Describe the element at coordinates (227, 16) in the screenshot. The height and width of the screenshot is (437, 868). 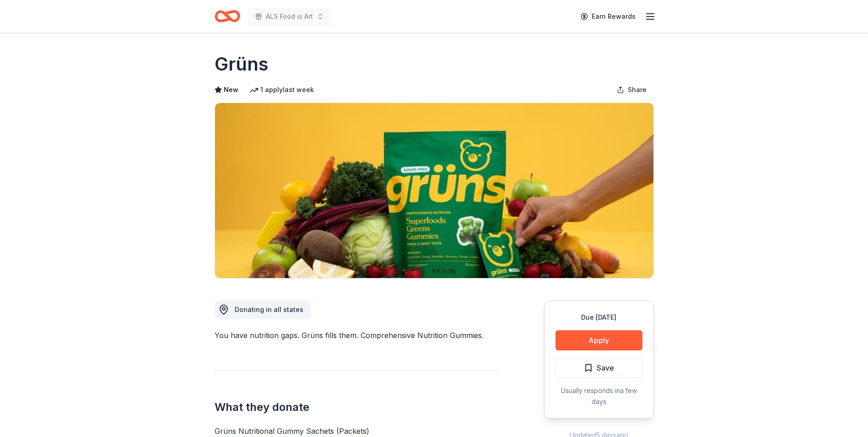
I see `a: Home` at that location.